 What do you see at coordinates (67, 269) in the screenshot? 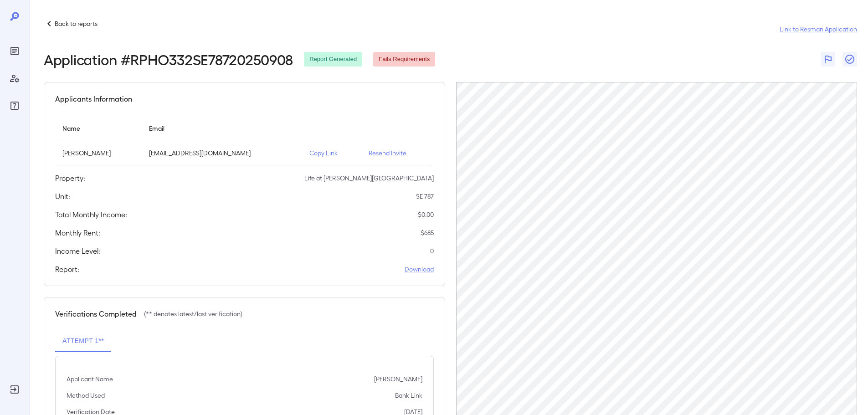
I see `h5: Report:` at bounding box center [67, 269].